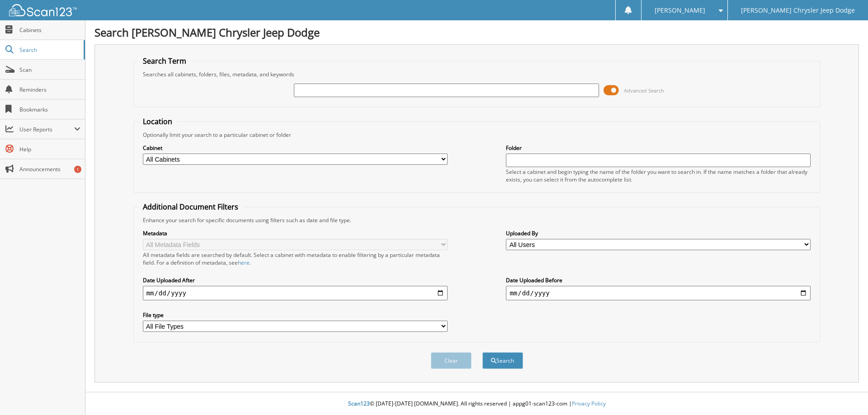 The image size is (868, 415). What do you see at coordinates (477, 135) in the screenshot?
I see `div: Optionally limit your search to a particular cabinet or folder` at bounding box center [477, 135].